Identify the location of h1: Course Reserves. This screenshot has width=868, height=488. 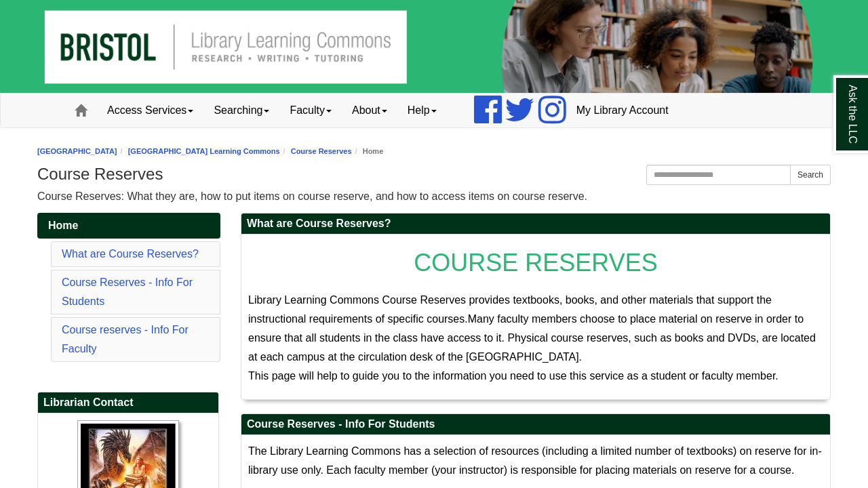
(434, 175).